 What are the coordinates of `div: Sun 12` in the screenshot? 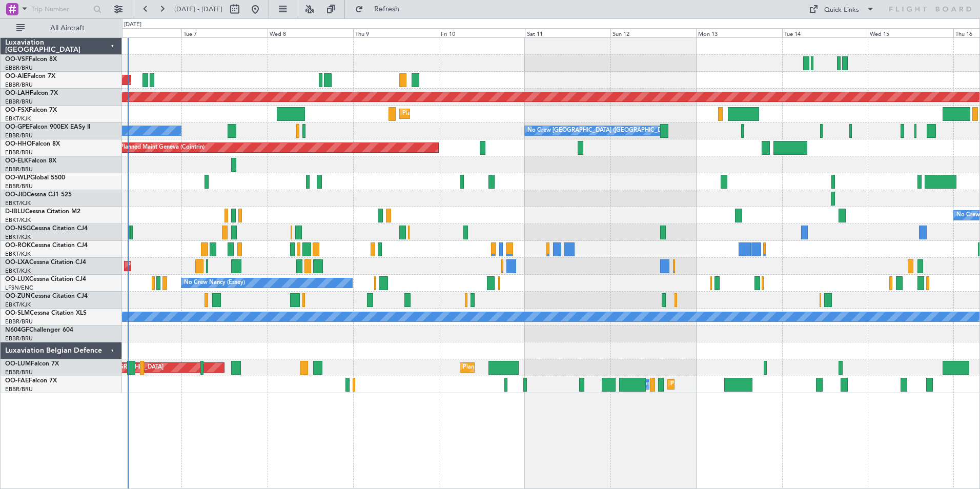 It's located at (653, 33).